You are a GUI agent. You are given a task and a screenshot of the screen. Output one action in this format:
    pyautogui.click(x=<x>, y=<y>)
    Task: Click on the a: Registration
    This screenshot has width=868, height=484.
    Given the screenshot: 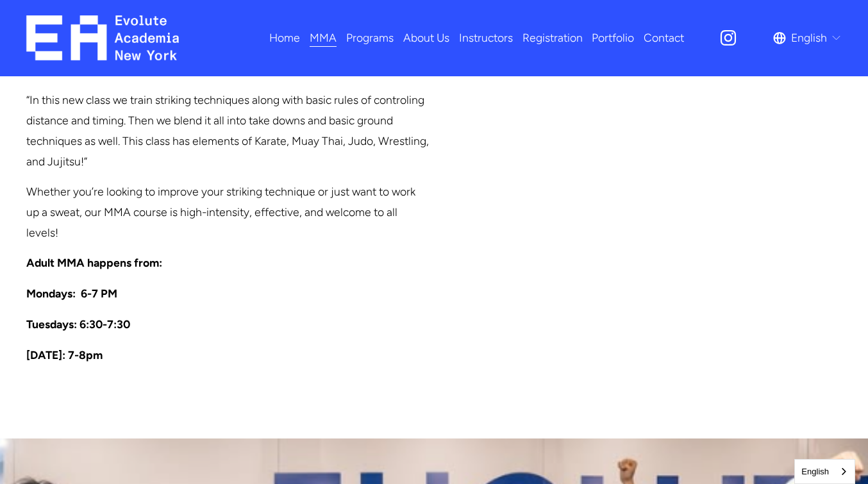 What is the action you would take?
    pyautogui.click(x=552, y=38)
    